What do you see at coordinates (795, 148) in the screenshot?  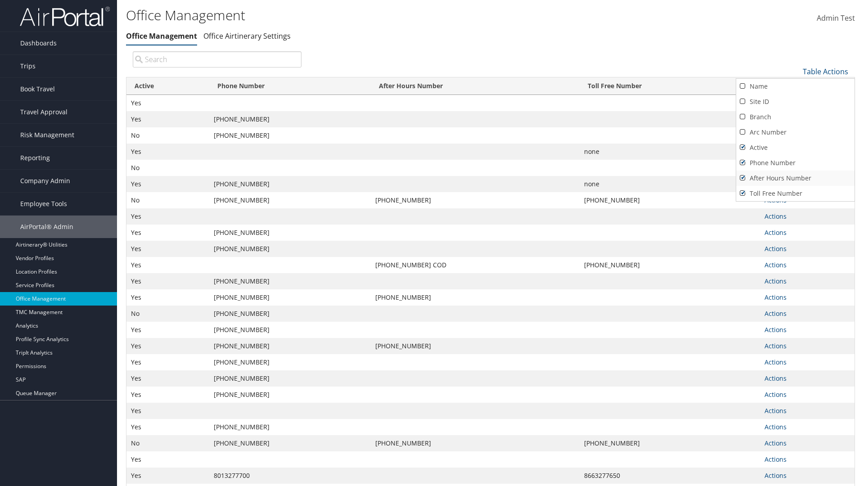 I see `a: Active` at bounding box center [795, 148].